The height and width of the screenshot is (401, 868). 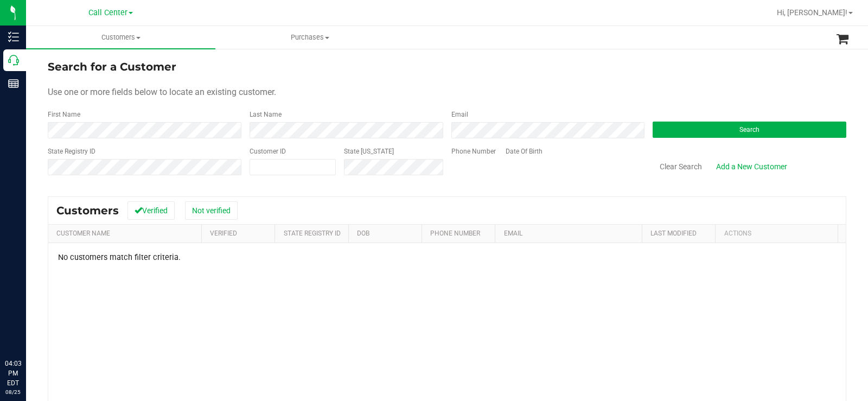 I want to click on a: Last Modified, so click(x=673, y=233).